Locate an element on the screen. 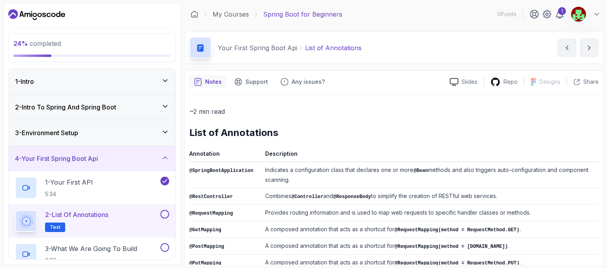 The height and width of the screenshot is (268, 607). code: @SpringBootApplication is located at coordinates (221, 171).